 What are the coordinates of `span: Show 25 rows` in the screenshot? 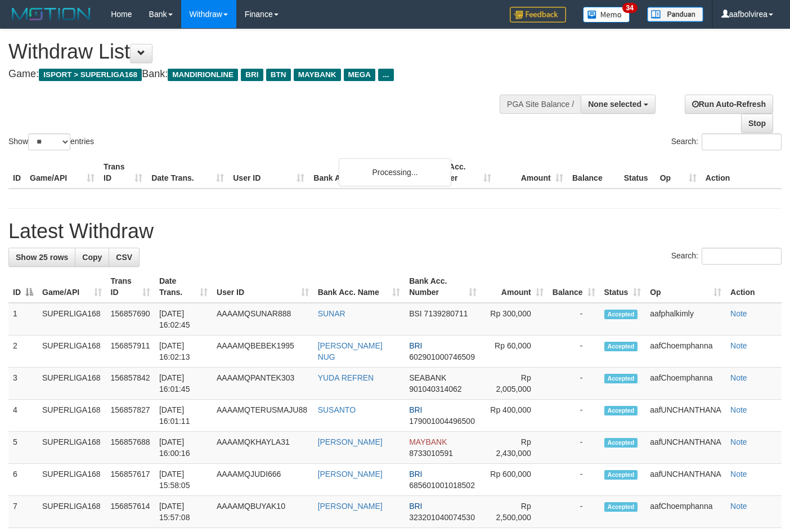 It's located at (41, 257).